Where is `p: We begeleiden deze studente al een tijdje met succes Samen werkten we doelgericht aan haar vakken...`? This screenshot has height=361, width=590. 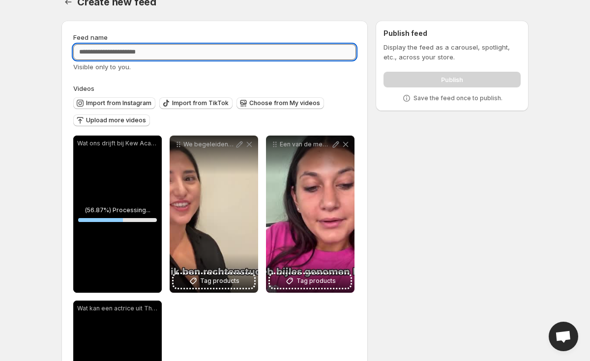 p: We begeleiden deze studente al een tijdje met succes Samen werkten we doelgericht aan haar vakken... is located at coordinates (209, 144).